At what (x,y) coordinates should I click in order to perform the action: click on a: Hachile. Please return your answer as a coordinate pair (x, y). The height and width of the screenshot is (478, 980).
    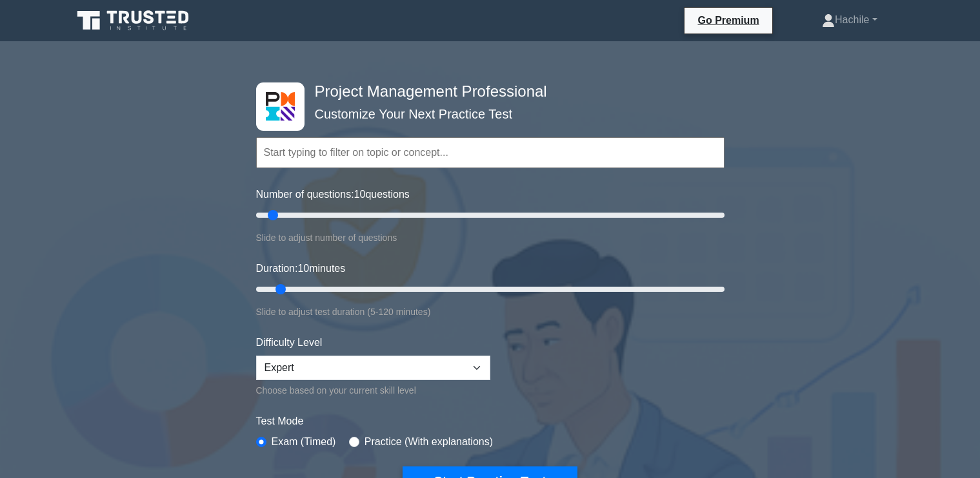
    Looking at the image, I should click on (849, 20).